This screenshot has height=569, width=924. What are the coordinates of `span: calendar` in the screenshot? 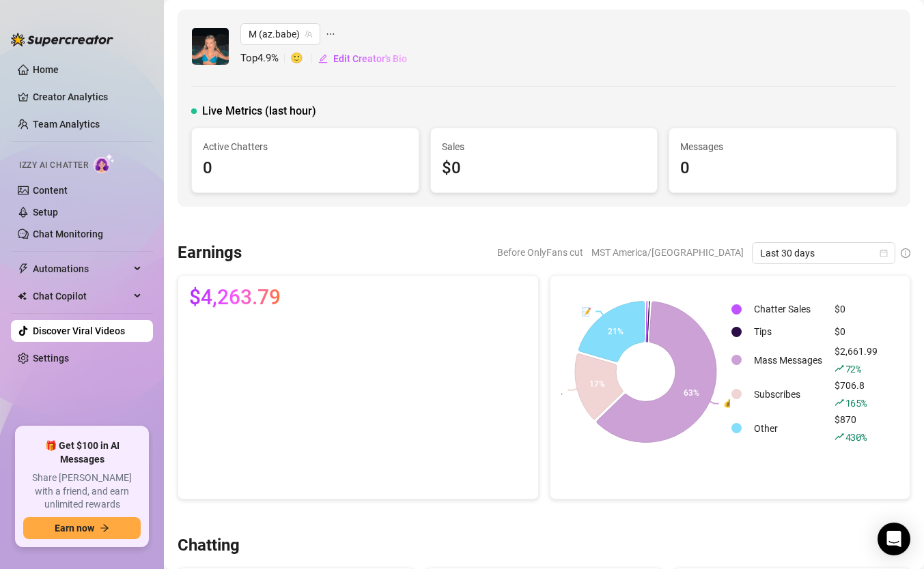 It's located at (883, 253).